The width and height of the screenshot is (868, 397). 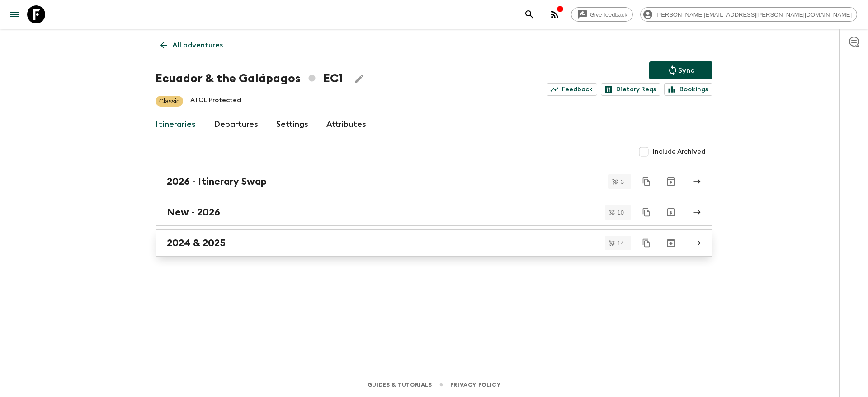 I want to click on h1: Ecuador & the Galápagos EC1, so click(x=249, y=79).